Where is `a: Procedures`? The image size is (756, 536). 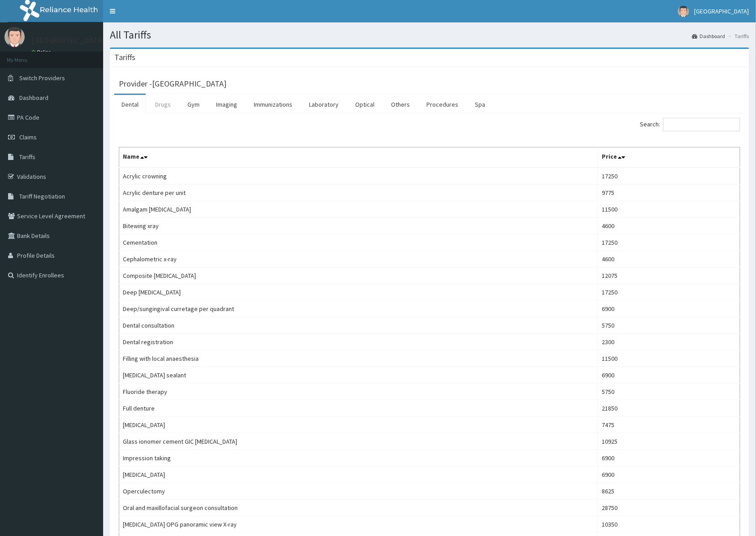
a: Procedures is located at coordinates (442, 104).